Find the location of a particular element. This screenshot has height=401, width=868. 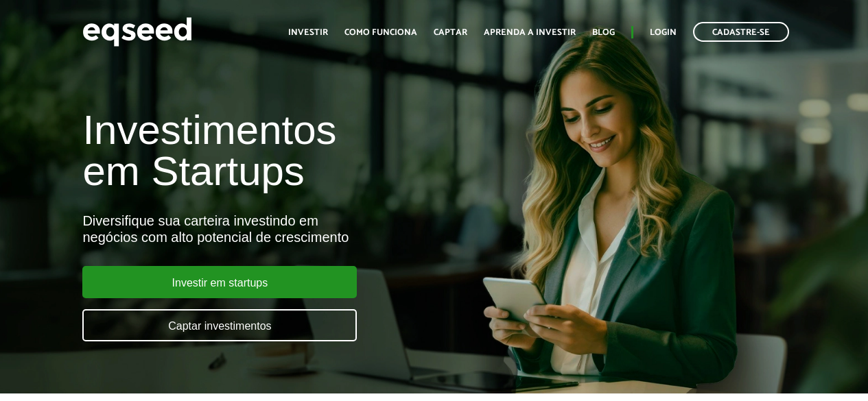

div: Diversifique sua carteira investindo em negócios com alto potencial de crescimento is located at coordinates (289, 229).